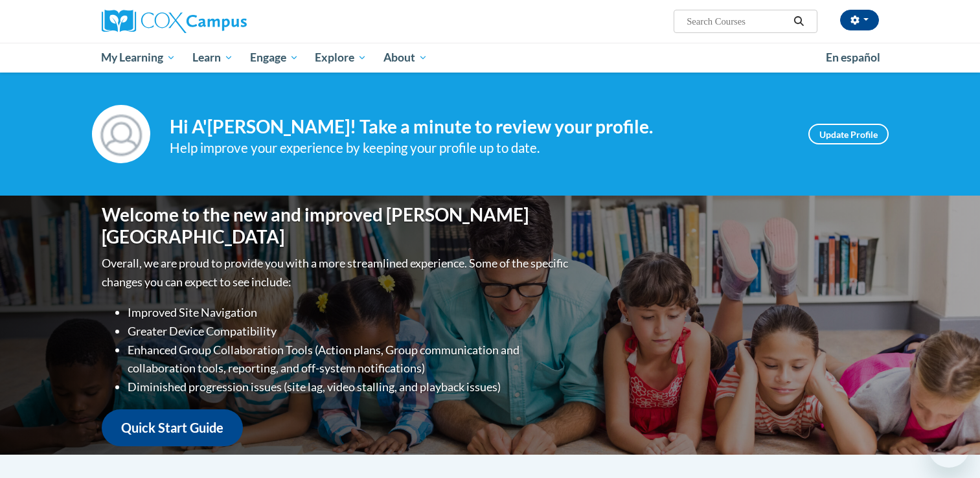 This screenshot has height=478, width=980. What do you see at coordinates (172, 427) in the screenshot?
I see `a: Quick Start Guide` at bounding box center [172, 427].